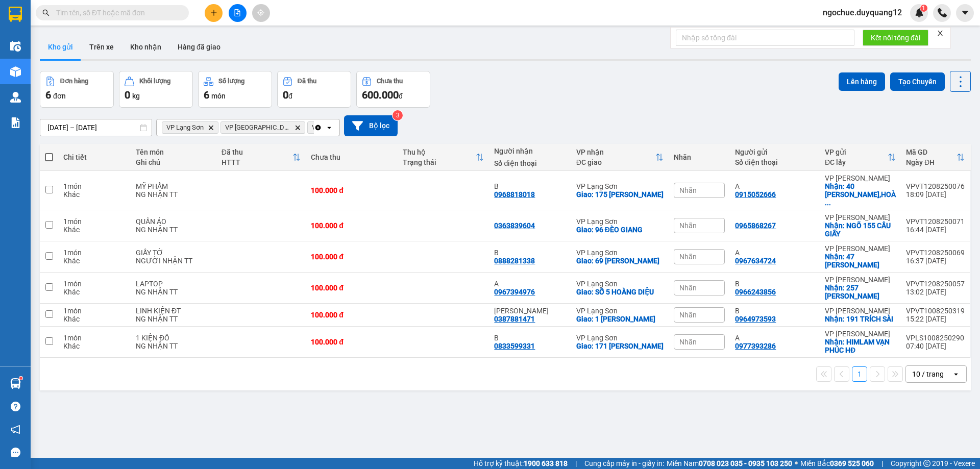 The height and width of the screenshot is (469, 980). I want to click on div: VPVT1208250071, so click(935, 221).